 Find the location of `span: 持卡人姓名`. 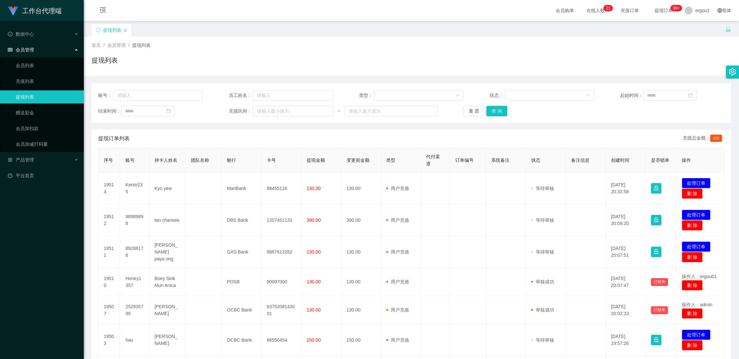

span: 持卡人姓名 is located at coordinates (166, 160).